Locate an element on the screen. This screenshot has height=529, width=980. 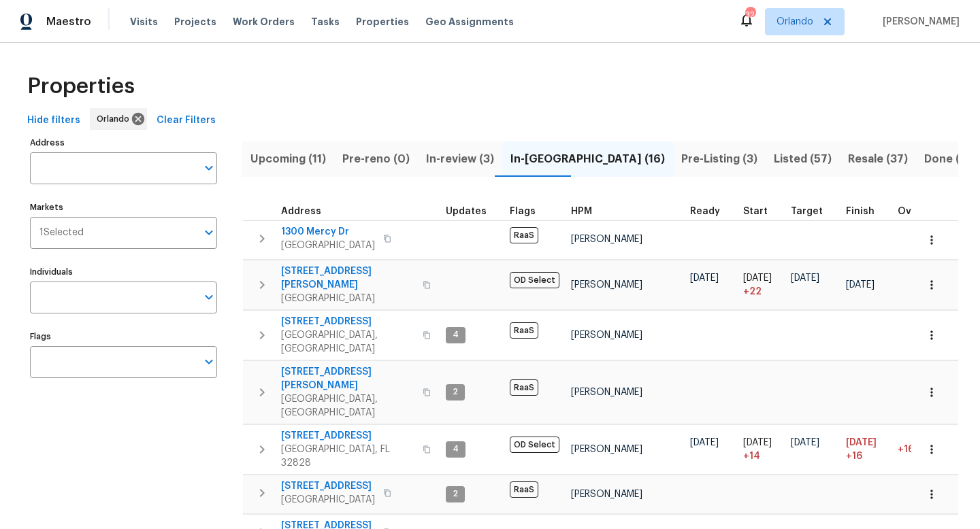
td: 16 day(s) past target finish date is located at coordinates (921, 448).